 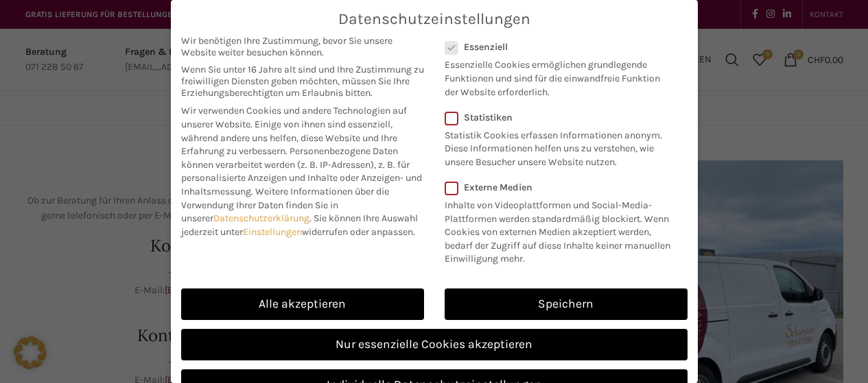 I want to click on span: Wir benötigen Ihre Zustimmung, bevor Sie unsere Website weiter besuchen können., so click(x=302, y=47).